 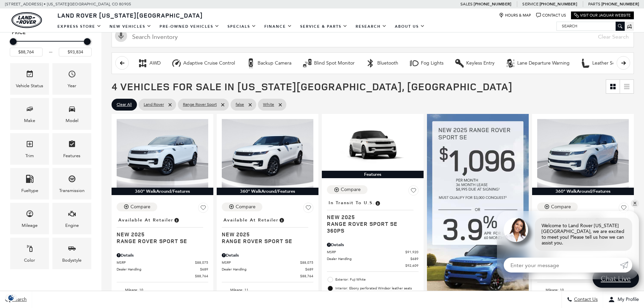 I want to click on span: Available at Retailer, so click(x=146, y=220).